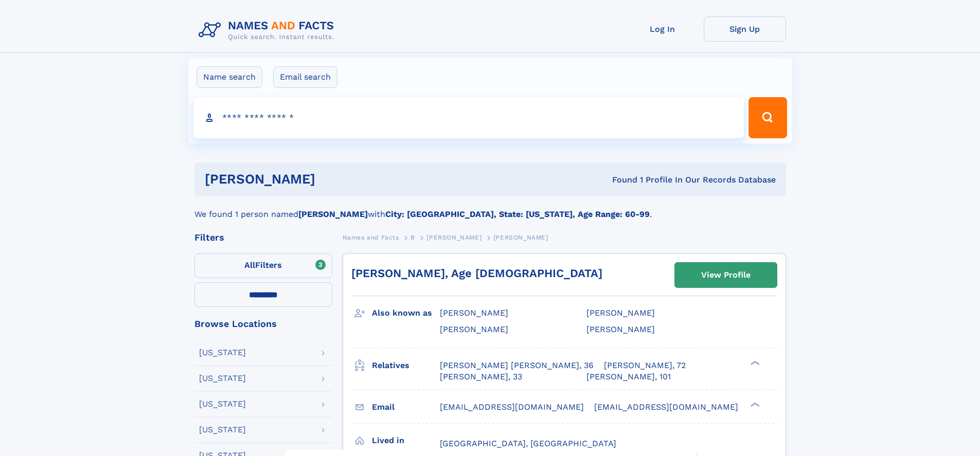 This screenshot has width=980, height=456. What do you see at coordinates (406, 407) in the screenshot?
I see `h3: Email` at bounding box center [406, 407].